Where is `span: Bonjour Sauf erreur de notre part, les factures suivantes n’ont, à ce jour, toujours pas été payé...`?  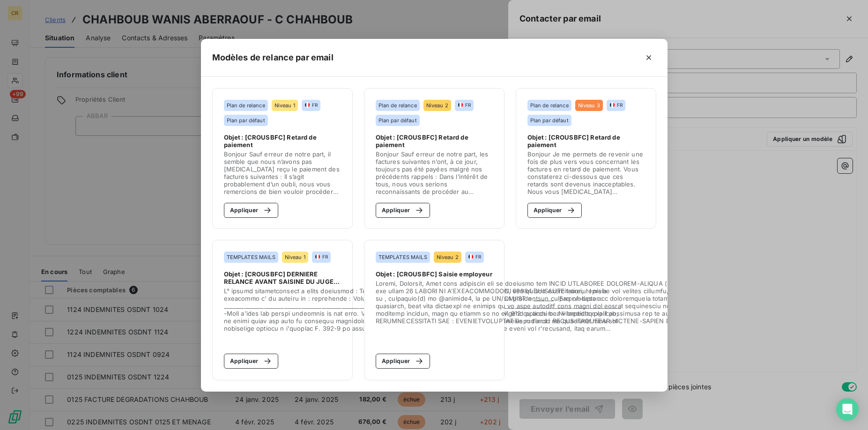
span: Bonjour Sauf erreur de notre part, les factures suivantes n’ont, à ce jour, toujours pas été payé... is located at coordinates (434, 173).